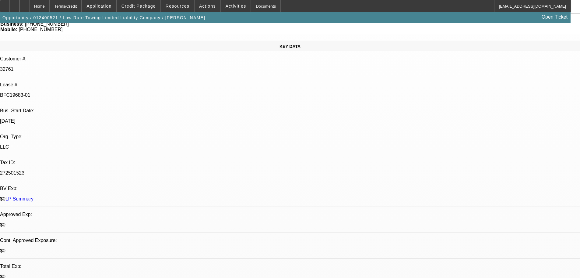 The image size is (580, 278). What do you see at coordinates (139, 6) in the screenshot?
I see `span: Credit Package` at bounding box center [139, 6].